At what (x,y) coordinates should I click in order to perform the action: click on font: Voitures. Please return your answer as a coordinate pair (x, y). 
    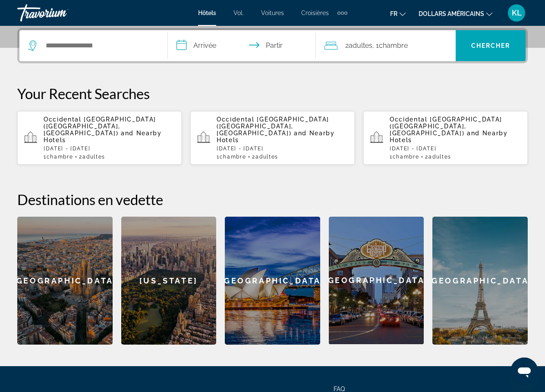
    Looking at the image, I should click on (272, 13).